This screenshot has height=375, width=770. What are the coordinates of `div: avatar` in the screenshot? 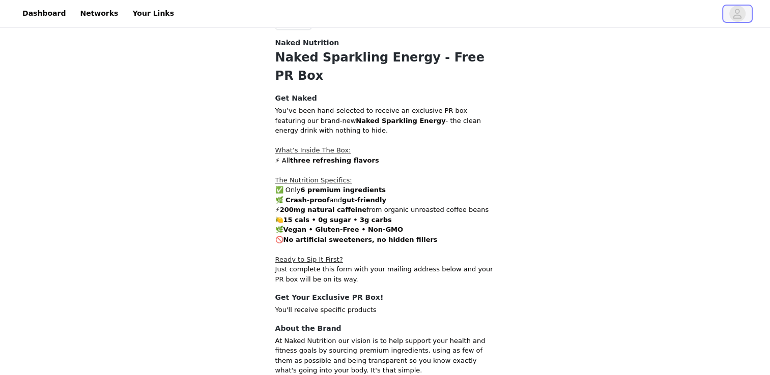 It's located at (737, 14).